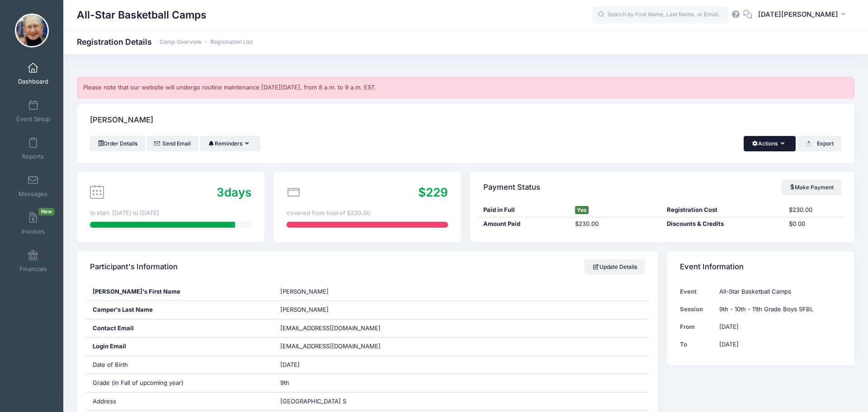  I want to click on div: Camper's Last Name, so click(180, 310).